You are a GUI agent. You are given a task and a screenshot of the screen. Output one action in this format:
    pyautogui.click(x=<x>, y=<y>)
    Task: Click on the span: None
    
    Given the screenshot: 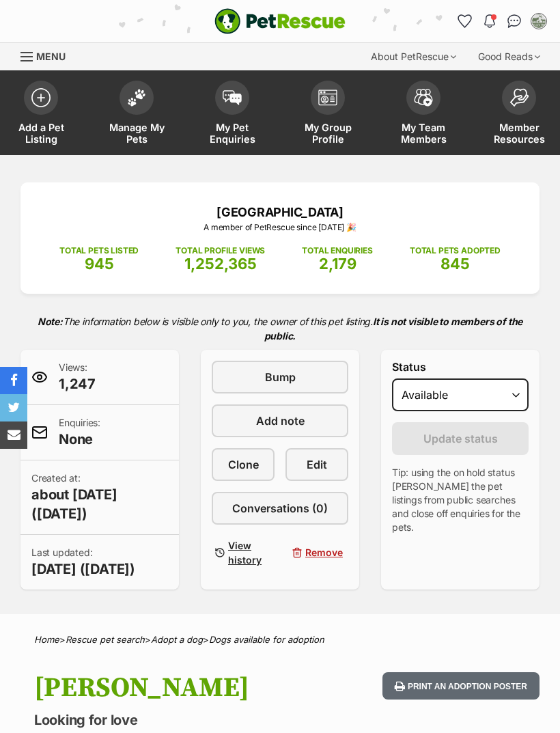 What is the action you would take?
    pyautogui.click(x=79, y=440)
    